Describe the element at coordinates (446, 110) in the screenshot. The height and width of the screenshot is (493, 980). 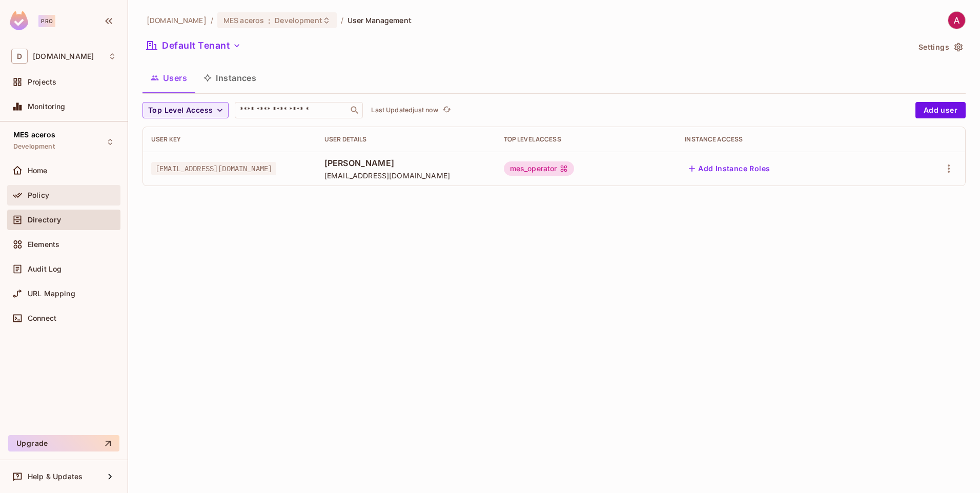
I see `span: refresh` at that location.